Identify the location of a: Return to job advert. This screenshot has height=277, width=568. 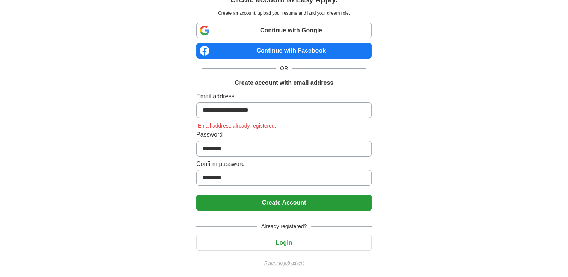
(284, 263).